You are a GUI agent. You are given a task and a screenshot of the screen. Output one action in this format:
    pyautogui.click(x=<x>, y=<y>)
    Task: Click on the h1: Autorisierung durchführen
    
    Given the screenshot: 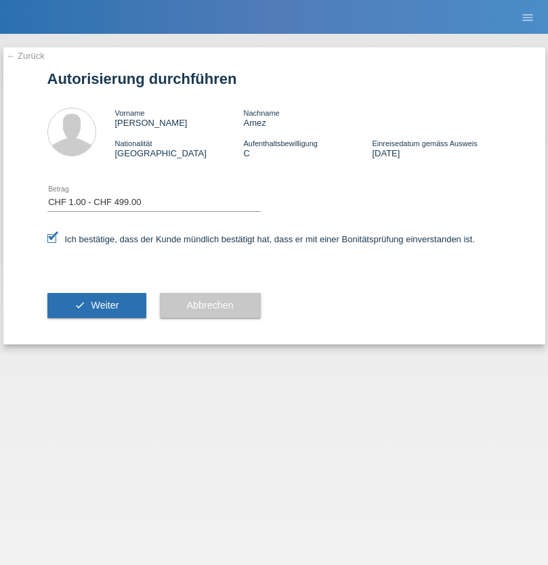 What is the action you would take?
    pyautogui.click(x=274, y=79)
    